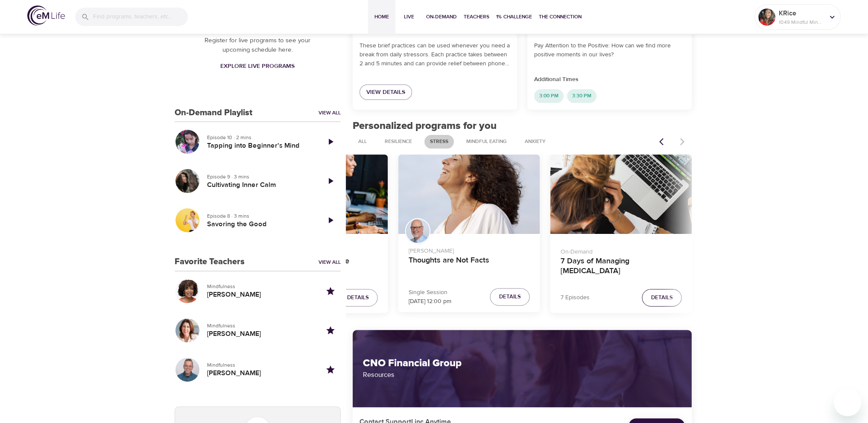 This screenshot has width=868, height=423. Describe the element at coordinates (767, 17) in the screenshot. I see `img: Remy Sharp` at that location.